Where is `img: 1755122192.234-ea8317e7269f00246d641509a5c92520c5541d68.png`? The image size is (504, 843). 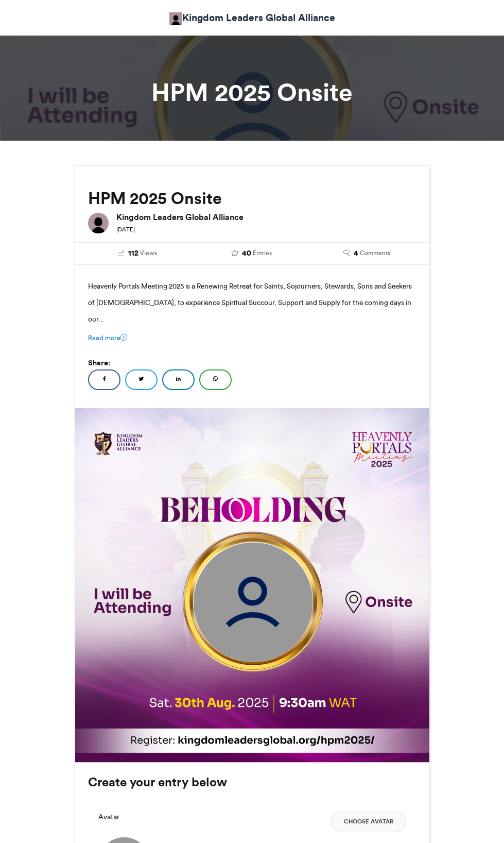
img: 1755122192.234-ea8317e7269f00246d641509a5c92520c5541d68.png is located at coordinates (253, 586).